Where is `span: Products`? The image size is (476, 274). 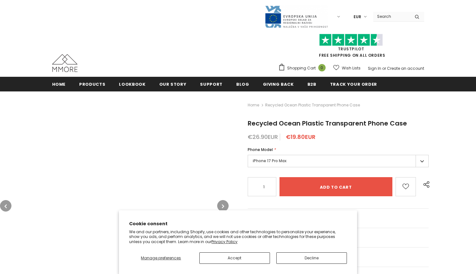
span: Products is located at coordinates (92, 84).